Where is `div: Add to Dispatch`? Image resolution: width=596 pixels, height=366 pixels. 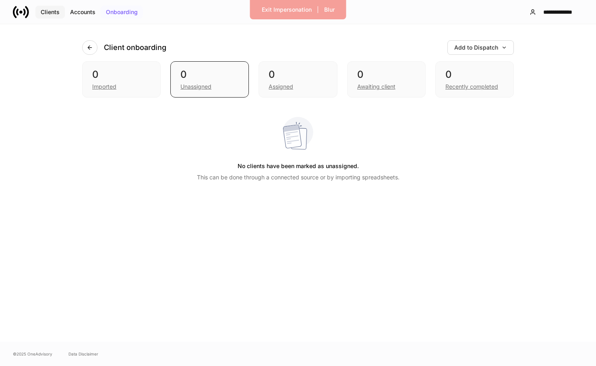
div: Add to Dispatch is located at coordinates (481, 48).